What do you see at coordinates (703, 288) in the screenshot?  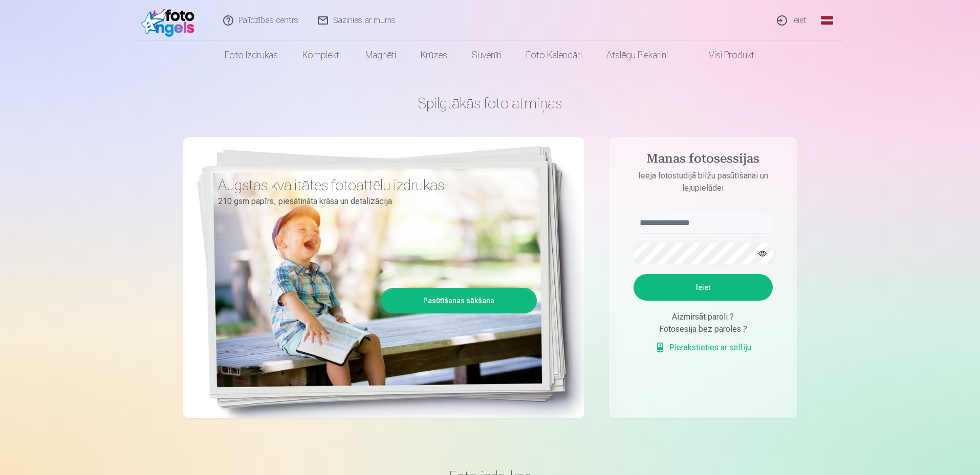 I see `button: Ieiet` at bounding box center [703, 288].